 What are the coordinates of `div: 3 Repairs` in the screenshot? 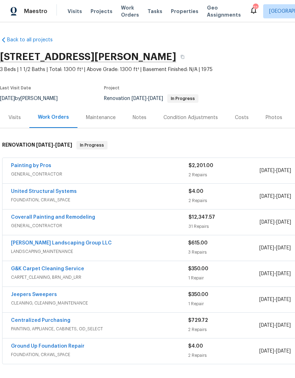 It's located at (223, 252).